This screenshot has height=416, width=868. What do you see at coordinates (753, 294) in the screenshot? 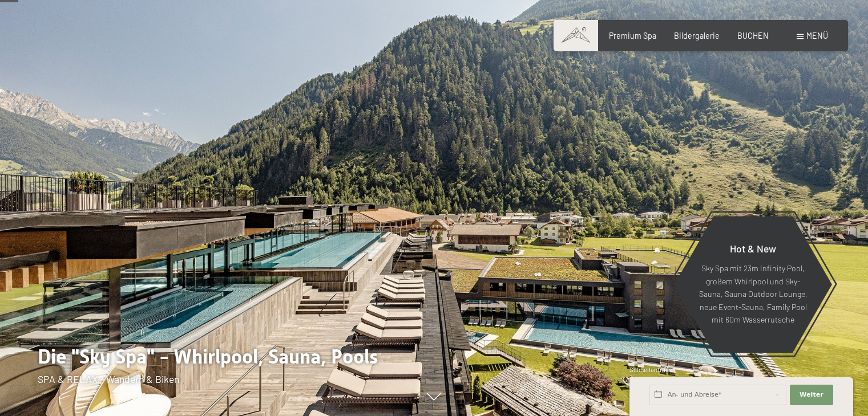
I see `p: Sky Spa mit 23m Infinity Pool, großem Whirlpool und Sky-Sauna, Sauna Outdoor Lounge, neue Event-S...` at bounding box center [753, 294].